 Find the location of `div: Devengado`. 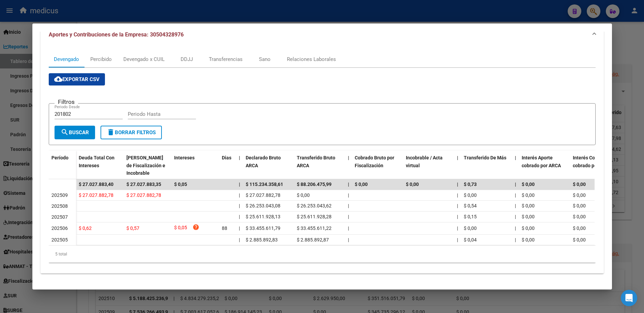

div: Devengado is located at coordinates (67, 59).